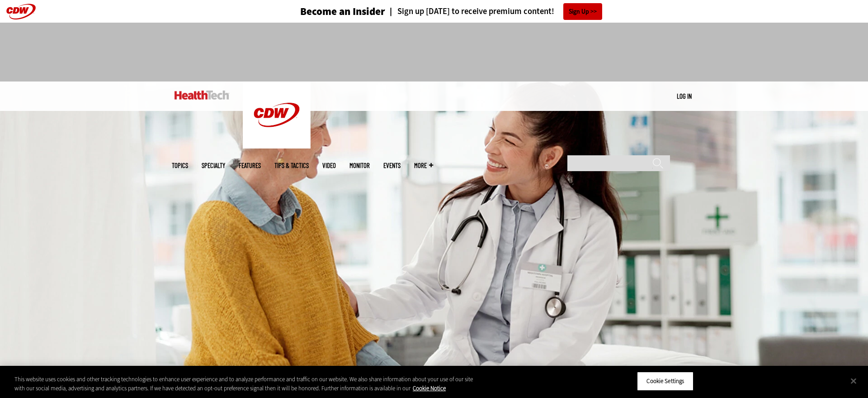  What do you see at coordinates (277, 146) in the screenshot?
I see `a: CDW` at bounding box center [277, 146].